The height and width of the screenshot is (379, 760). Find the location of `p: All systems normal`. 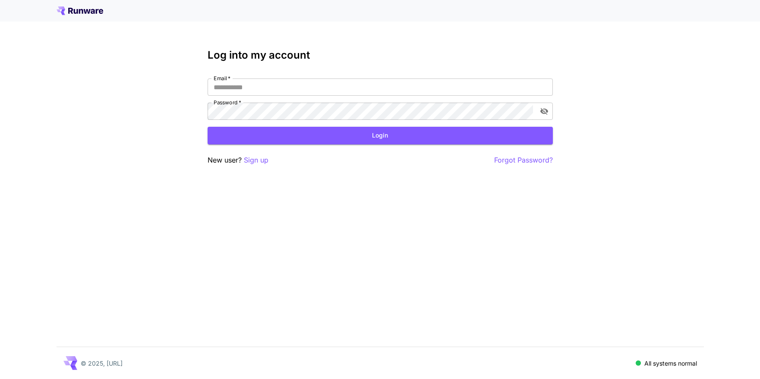

p: All systems normal is located at coordinates (670, 363).